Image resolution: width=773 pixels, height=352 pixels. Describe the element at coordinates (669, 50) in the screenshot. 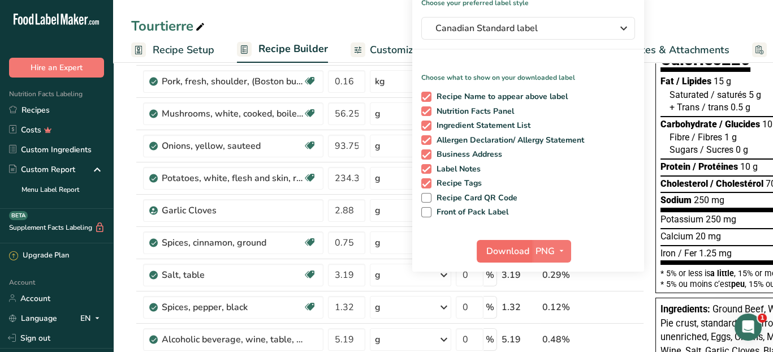

I see `a: Notes & Attachments` at that location.